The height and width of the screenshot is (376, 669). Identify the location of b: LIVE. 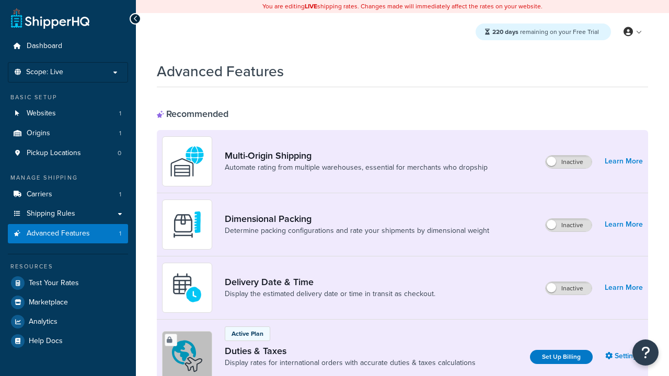
(311, 6).